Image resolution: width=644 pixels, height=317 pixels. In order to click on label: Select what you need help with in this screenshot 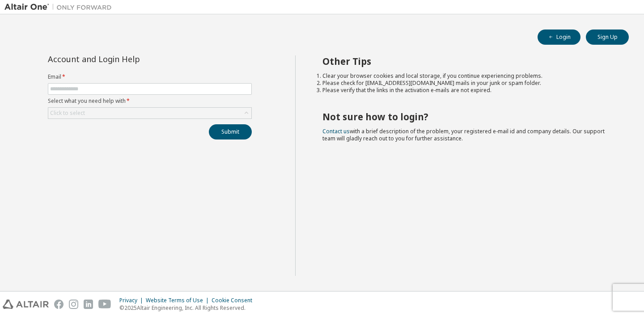, I will do `click(150, 101)`.